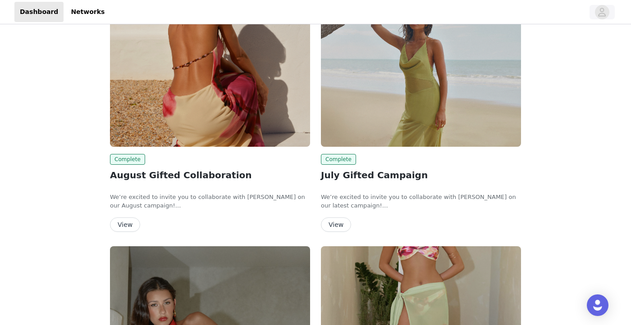 This screenshot has height=325, width=631. What do you see at coordinates (87, 12) in the screenshot?
I see `a: Networks` at bounding box center [87, 12].